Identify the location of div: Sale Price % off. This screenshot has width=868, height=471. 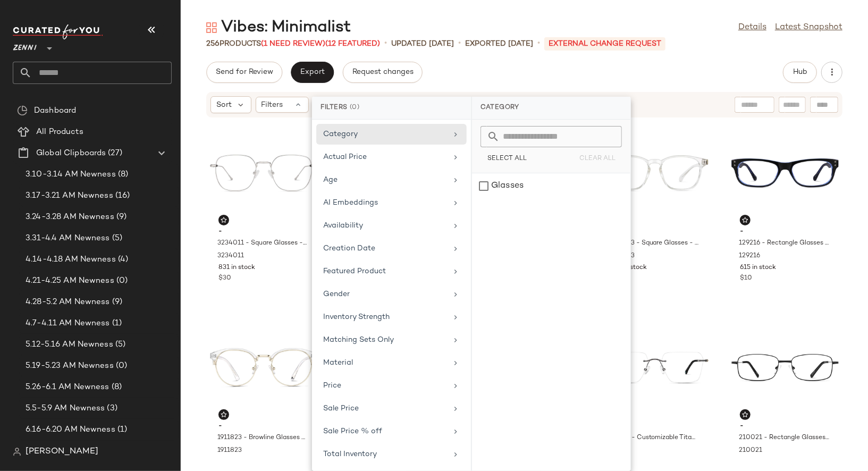
(385, 431).